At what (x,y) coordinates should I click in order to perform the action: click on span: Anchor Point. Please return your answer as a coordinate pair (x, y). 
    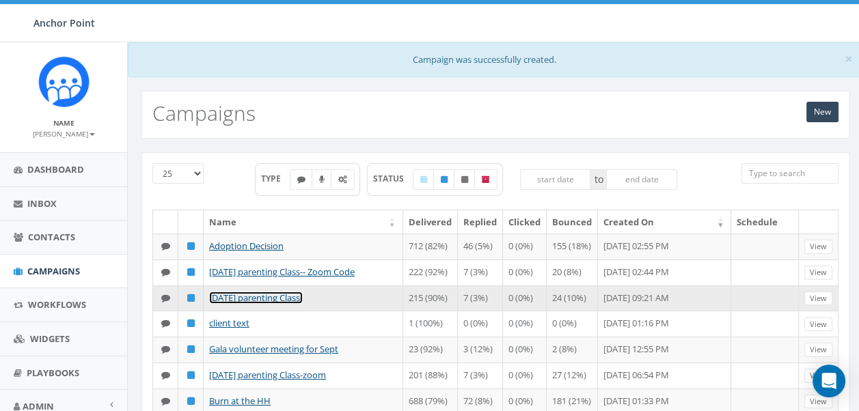
    Looking at the image, I should click on (64, 23).